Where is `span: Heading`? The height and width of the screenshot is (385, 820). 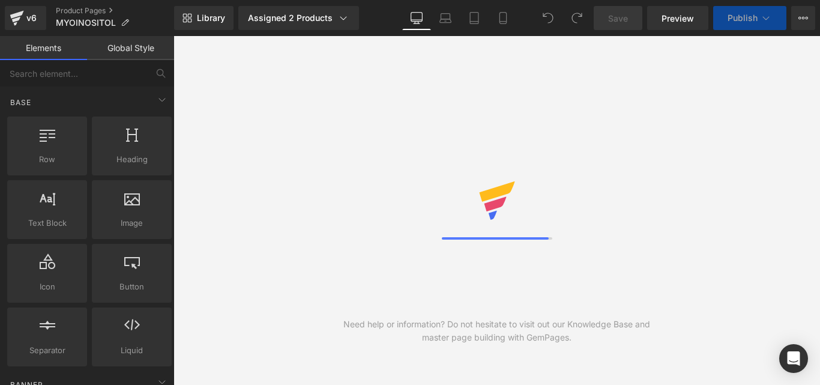
span: Heading is located at coordinates (131, 159).